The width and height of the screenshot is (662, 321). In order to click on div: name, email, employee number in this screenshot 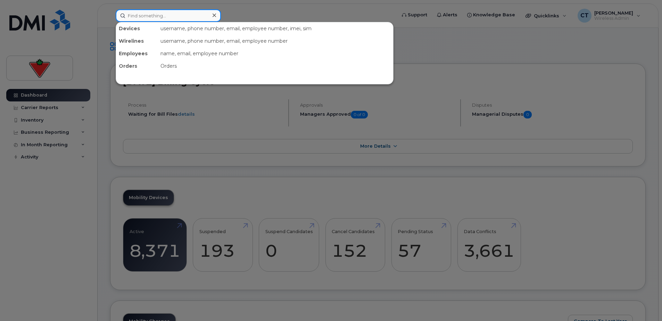, I will do `click(276, 54)`.